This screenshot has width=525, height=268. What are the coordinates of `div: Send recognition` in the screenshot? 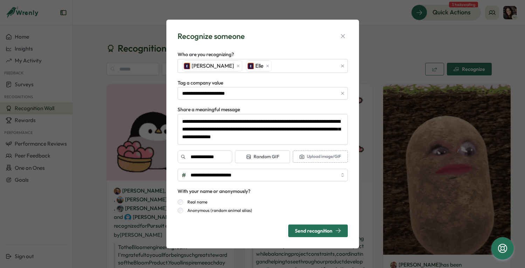 It's located at (318, 230).